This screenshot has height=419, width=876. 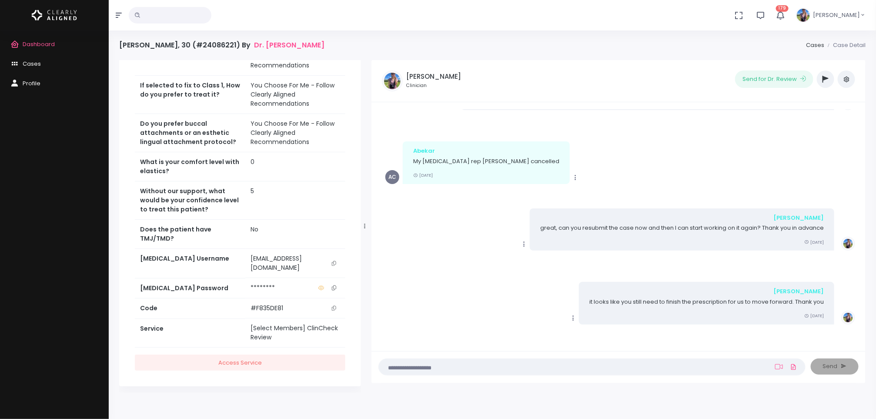 What do you see at coordinates (295, 333) in the screenshot?
I see `div: [Select Members] ClinCheck Review` at bounding box center [295, 333].